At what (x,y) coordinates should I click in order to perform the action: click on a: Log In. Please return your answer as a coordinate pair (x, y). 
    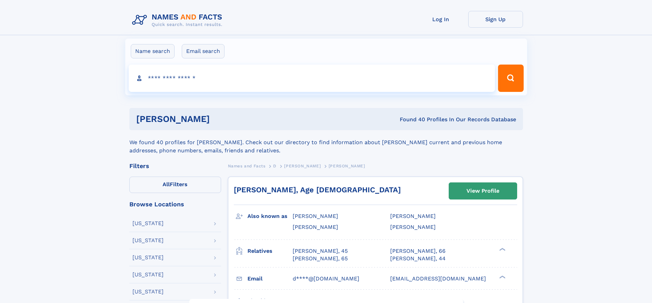
    Looking at the image, I should click on (441, 19).